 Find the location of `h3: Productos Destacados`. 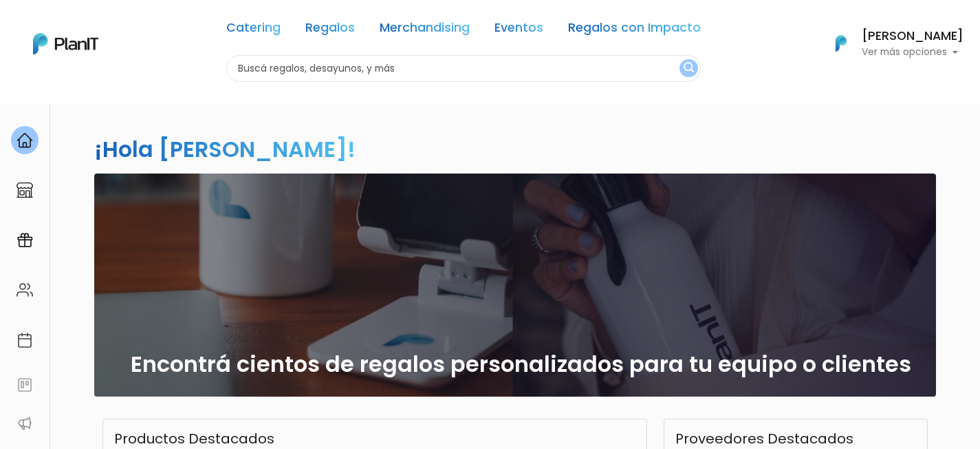

h3: Productos Destacados is located at coordinates (194, 438).